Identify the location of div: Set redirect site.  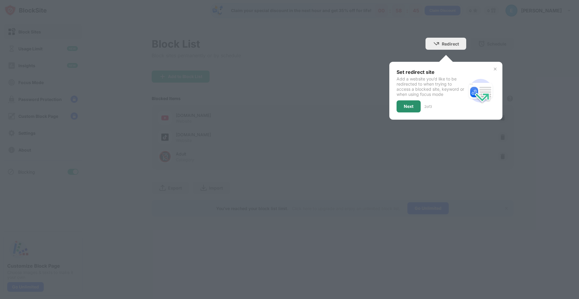
(431, 72).